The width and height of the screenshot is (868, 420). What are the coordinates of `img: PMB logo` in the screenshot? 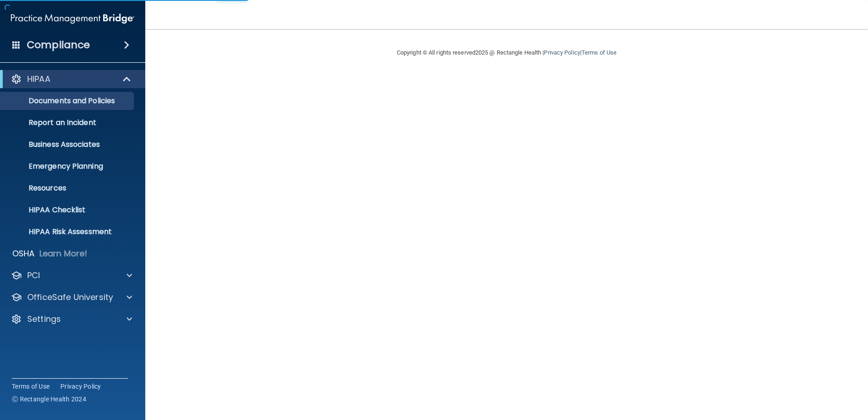 It's located at (72, 18).